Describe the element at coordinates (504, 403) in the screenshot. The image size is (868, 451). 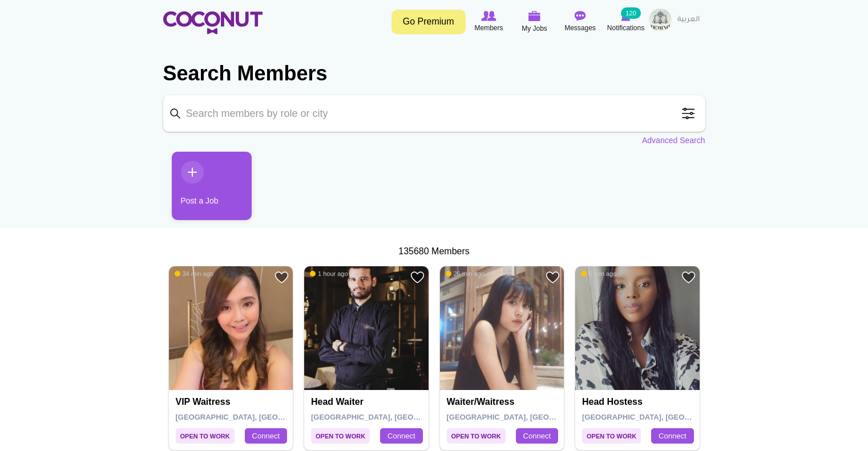
I see `h4: Waiter/Waitress` at that location.